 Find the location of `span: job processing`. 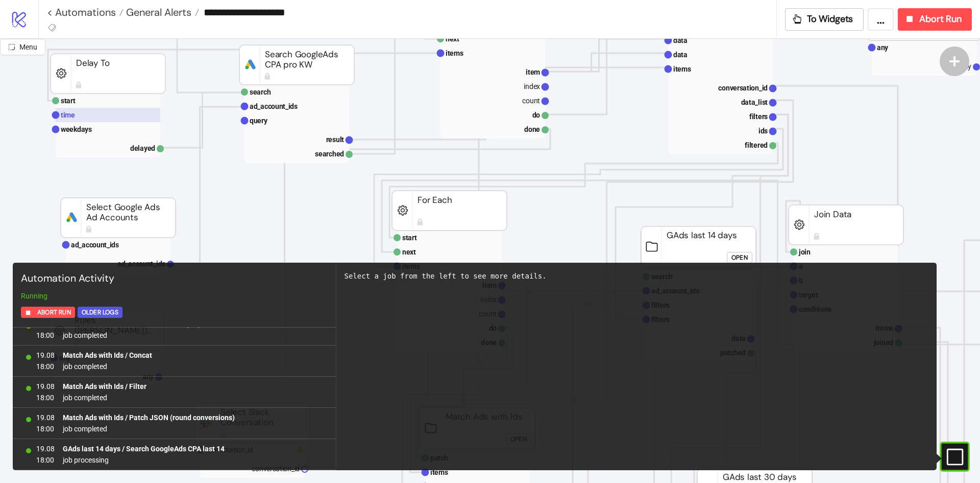

span: job processing is located at coordinates (144, 460).